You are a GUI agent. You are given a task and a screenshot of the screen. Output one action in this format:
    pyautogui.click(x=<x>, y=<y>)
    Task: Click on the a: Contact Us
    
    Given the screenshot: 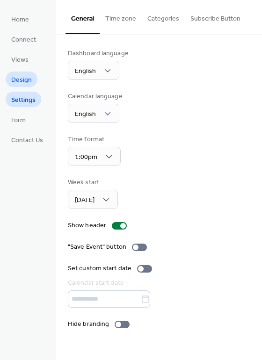 What is the action you would take?
    pyautogui.click(x=27, y=139)
    